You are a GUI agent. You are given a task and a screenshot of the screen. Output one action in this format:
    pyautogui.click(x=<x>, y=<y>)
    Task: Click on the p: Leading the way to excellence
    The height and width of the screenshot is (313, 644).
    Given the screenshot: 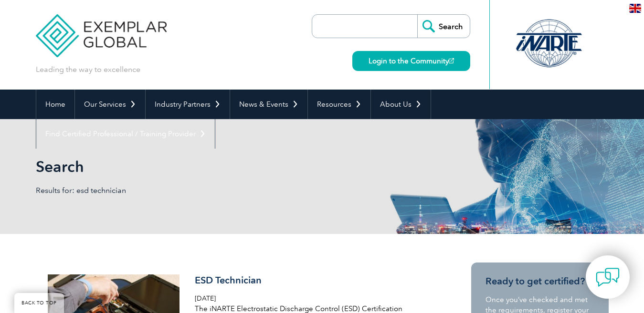 What is the action you would take?
    pyautogui.click(x=88, y=70)
    